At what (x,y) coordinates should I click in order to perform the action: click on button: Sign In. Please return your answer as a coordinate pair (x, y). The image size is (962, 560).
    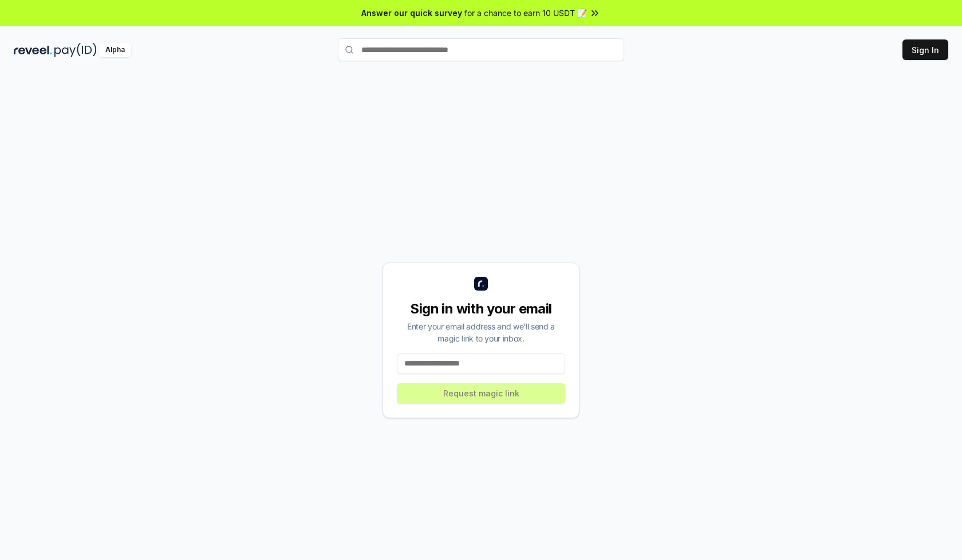
    Looking at the image, I should click on (925, 49).